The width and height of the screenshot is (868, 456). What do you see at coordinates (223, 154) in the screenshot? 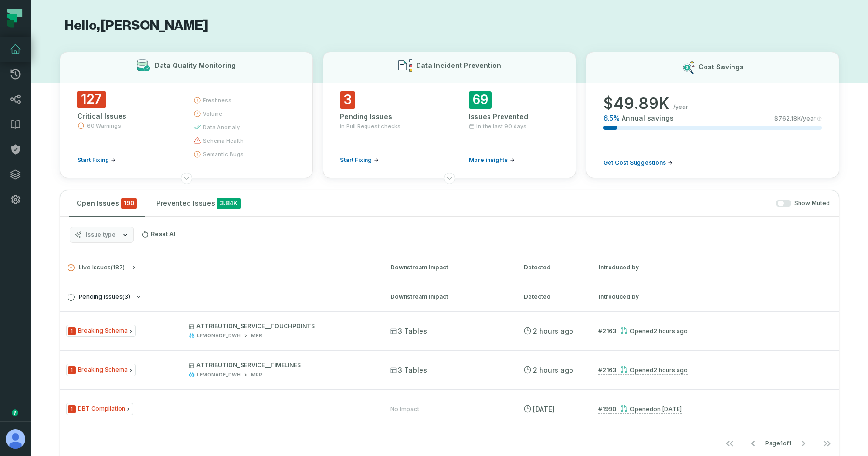
I see `span: semantic bugs` at bounding box center [223, 154].